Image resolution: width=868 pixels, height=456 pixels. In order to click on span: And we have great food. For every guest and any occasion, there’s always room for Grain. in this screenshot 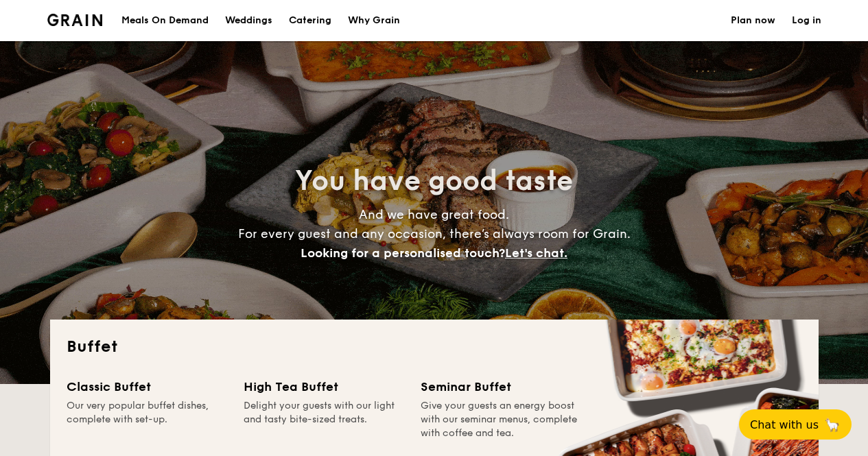, I will do `click(435, 234)`.